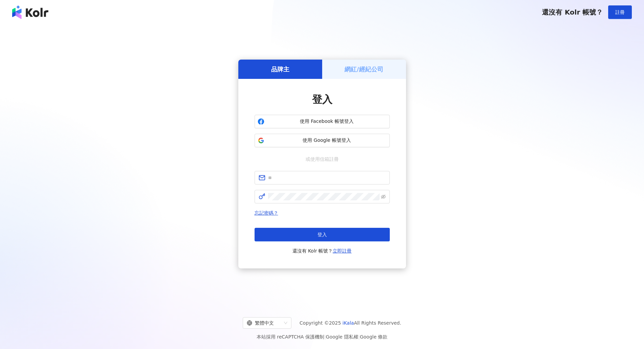 The width and height of the screenshot is (644, 349). What do you see at coordinates (322, 122) in the screenshot?
I see `button: 使用 Facebook 帳號登入` at bounding box center [322, 122].